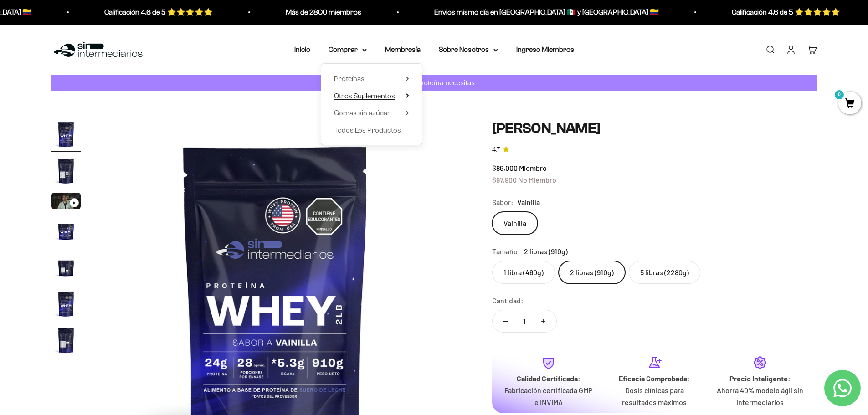  Describe the element at coordinates (66, 172) in the screenshot. I see `button: Ir al artículo 2` at that location.